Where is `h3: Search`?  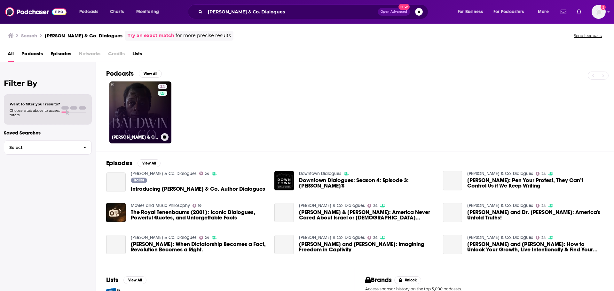 h3: Search is located at coordinates (29, 36).